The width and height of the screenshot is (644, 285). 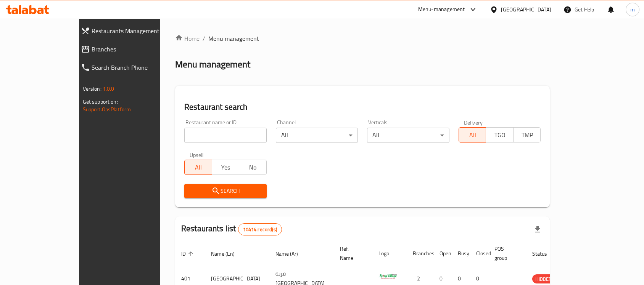 What do you see at coordinates (130, 67) in the screenshot?
I see `a: Search Branch Phone` at bounding box center [130, 67].